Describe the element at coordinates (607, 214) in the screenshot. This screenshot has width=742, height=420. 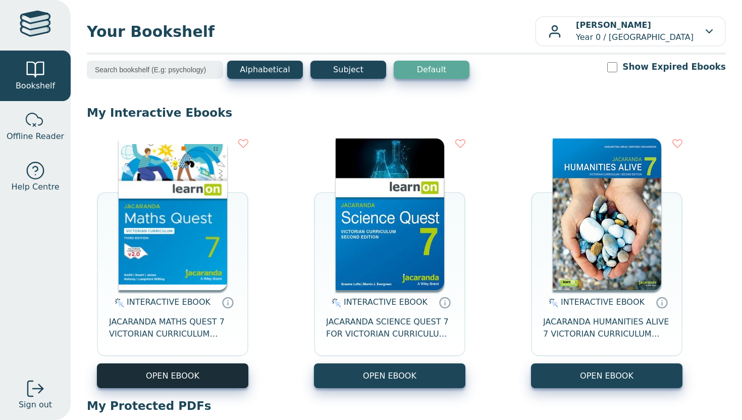
I see `img: 429ddfad-7b91-e911-a97e-0272d098c78b.jpg` at that location.